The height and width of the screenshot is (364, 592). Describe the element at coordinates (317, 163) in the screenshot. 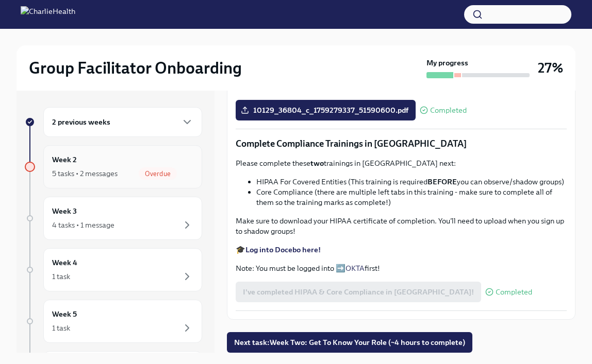

I see `strong: two` at that location.